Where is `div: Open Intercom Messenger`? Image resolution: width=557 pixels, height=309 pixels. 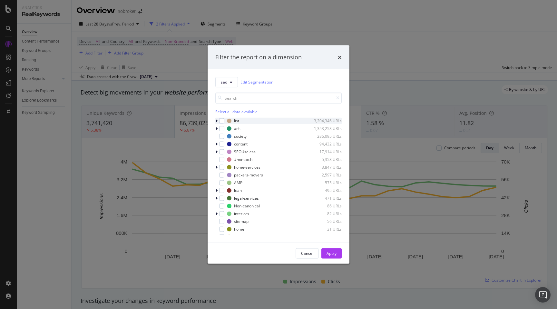 div: Open Intercom Messenger is located at coordinates (543, 295).